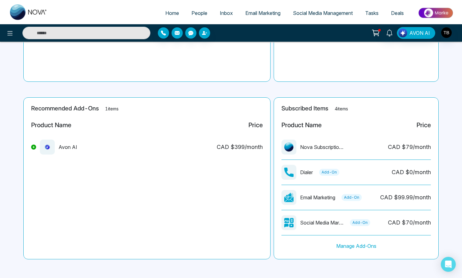  What do you see at coordinates (112, 109) in the screenshot?
I see `span: 1 items` at bounding box center [112, 109].